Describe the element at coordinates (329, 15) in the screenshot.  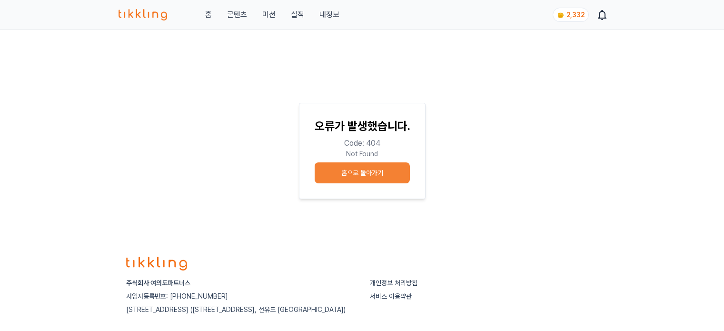
I see `a: 내정보` at that location.